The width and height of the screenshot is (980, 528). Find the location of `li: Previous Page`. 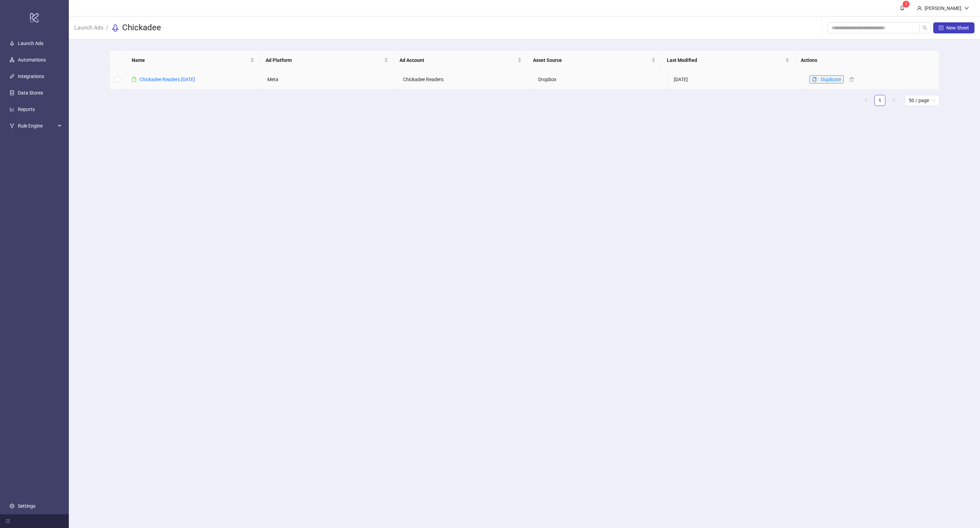

li: Previous Page is located at coordinates (866, 100).